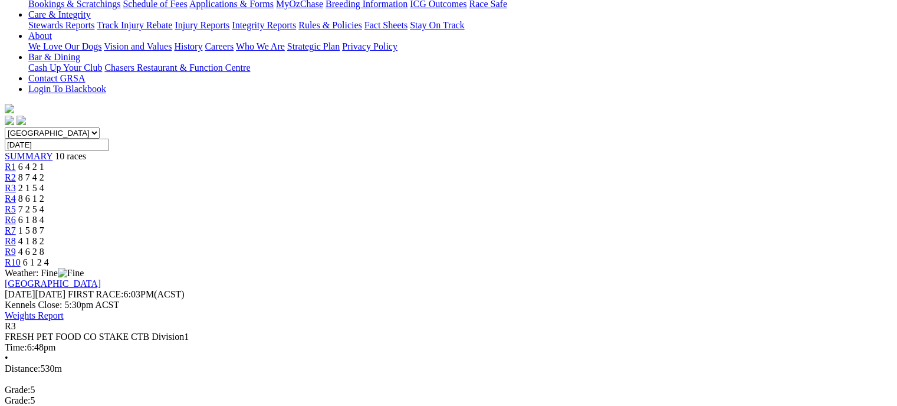  Describe the element at coordinates (31, 230) in the screenshot. I see `span: 1 5 8 7` at that location.